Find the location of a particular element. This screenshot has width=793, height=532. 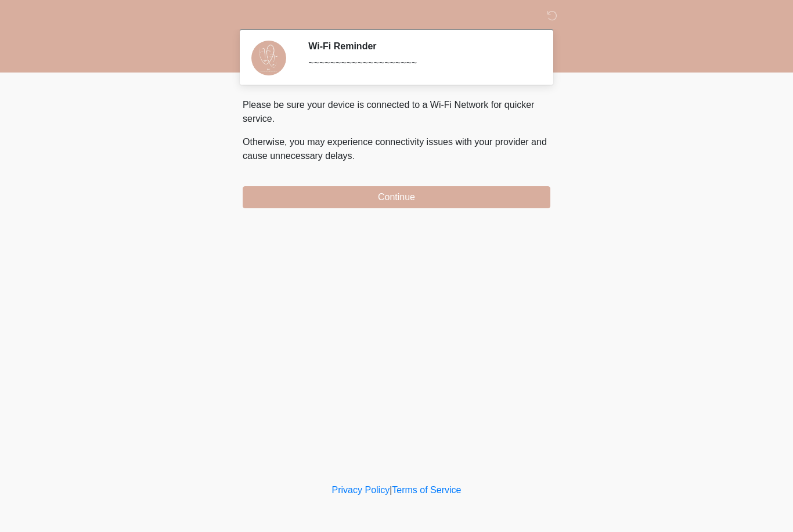

a: Privacy Policy is located at coordinates (361, 489).